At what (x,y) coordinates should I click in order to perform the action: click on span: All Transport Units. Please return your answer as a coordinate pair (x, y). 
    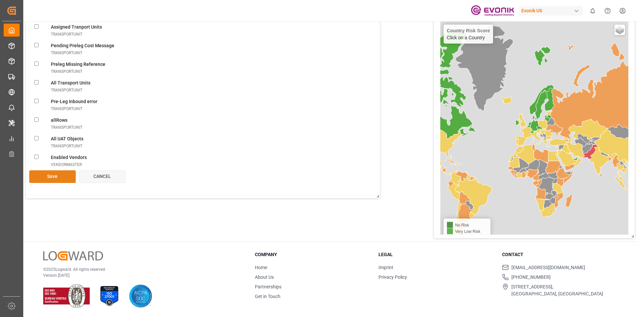
    Looking at the image, I should click on (70, 83).